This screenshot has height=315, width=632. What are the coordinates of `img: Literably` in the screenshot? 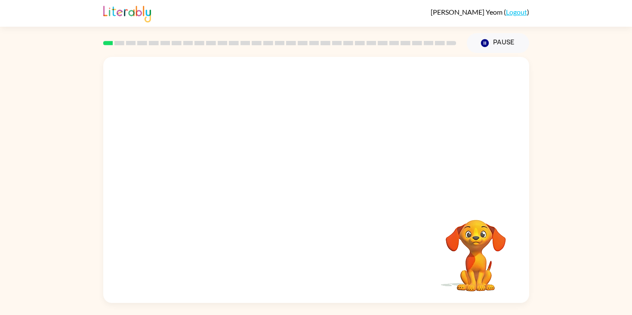 It's located at (127, 13).